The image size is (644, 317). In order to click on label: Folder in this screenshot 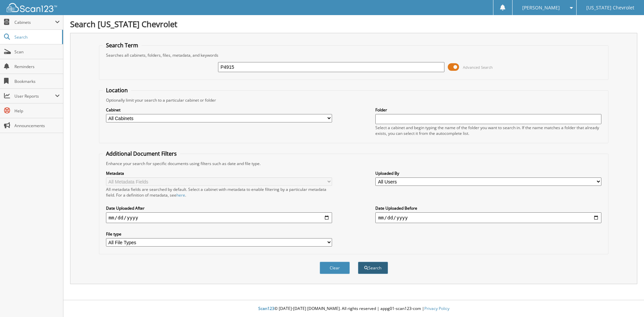, I will do `click(488, 110)`.